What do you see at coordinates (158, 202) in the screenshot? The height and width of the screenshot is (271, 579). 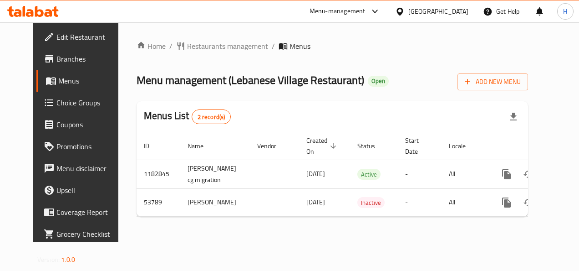 I see `td: 53789` at bounding box center [158, 202].